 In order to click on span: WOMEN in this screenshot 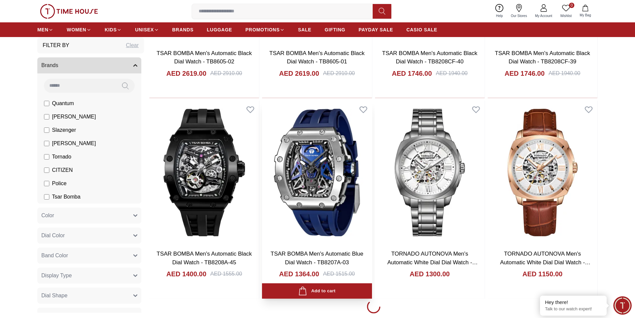, I will do `click(76, 30)`.